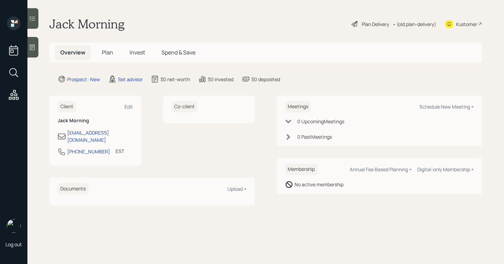 The width and height of the screenshot is (504, 264). I want to click on div: Plan Delivery, so click(375, 24).